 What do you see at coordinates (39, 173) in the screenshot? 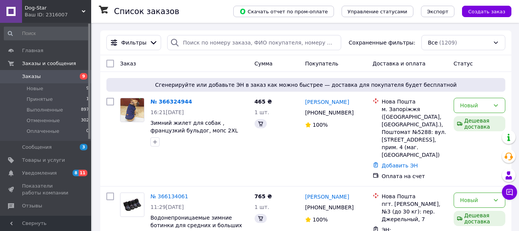
I see `span: Уведомления` at bounding box center [39, 173].